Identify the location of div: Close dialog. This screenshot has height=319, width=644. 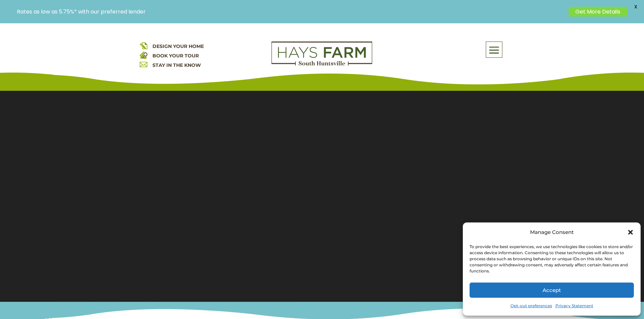
(630, 232).